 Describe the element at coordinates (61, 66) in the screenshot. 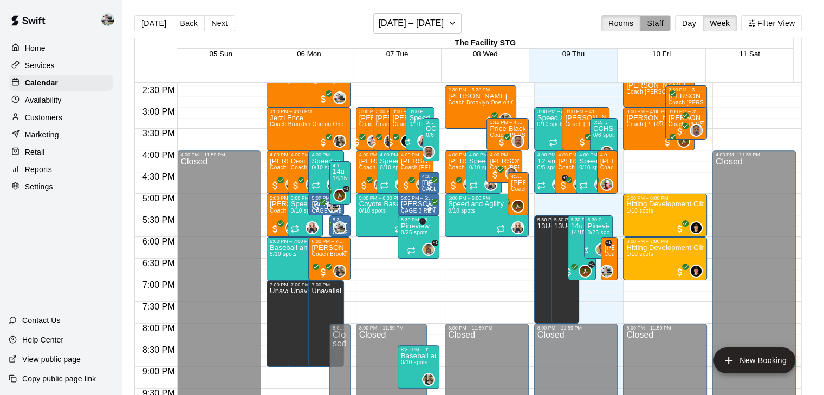

I see `div: Services` at that location.